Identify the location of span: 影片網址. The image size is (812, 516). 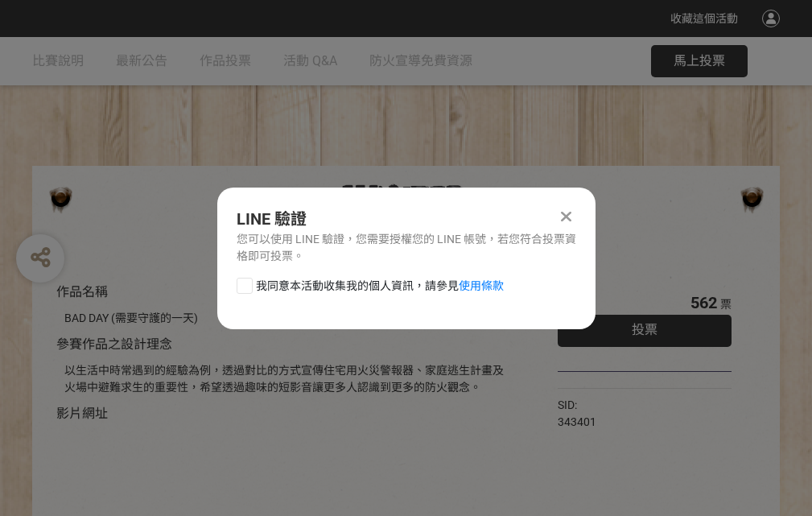
(82, 414).